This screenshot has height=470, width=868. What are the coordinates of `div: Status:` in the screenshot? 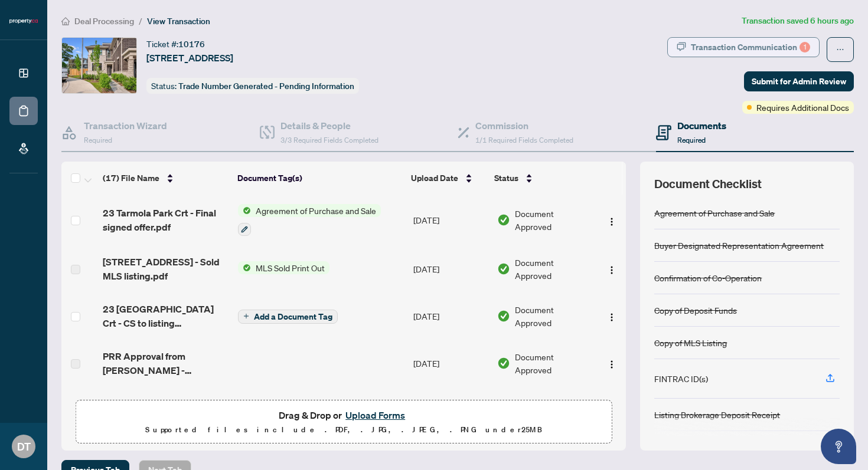 It's located at (252, 86).